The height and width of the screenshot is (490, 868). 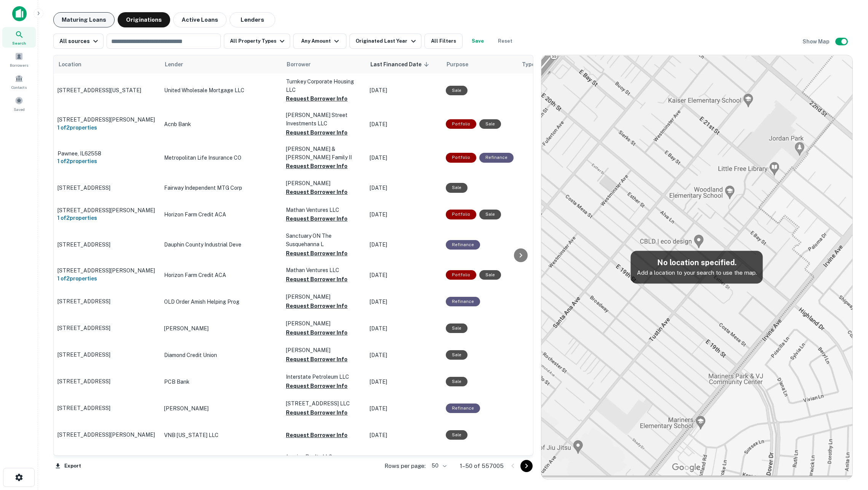 What do you see at coordinates (19, 65) in the screenshot?
I see `span: Borrowers` at bounding box center [19, 65].